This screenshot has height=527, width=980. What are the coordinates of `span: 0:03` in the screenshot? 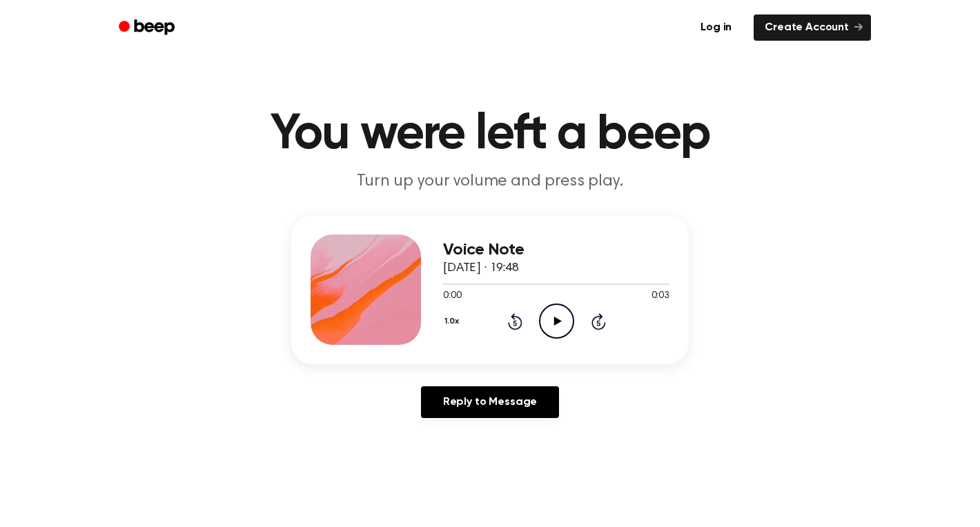 It's located at (660, 296).